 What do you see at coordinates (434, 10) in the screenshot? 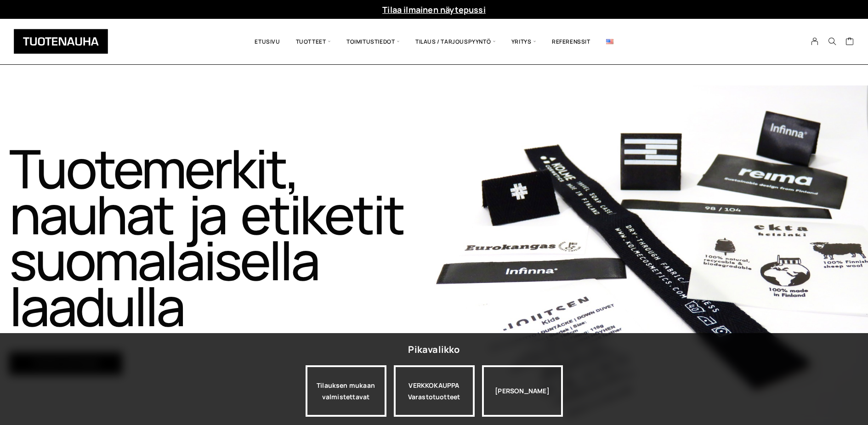
I see `a: Tilaa ilmainen näytepussi` at bounding box center [434, 10].